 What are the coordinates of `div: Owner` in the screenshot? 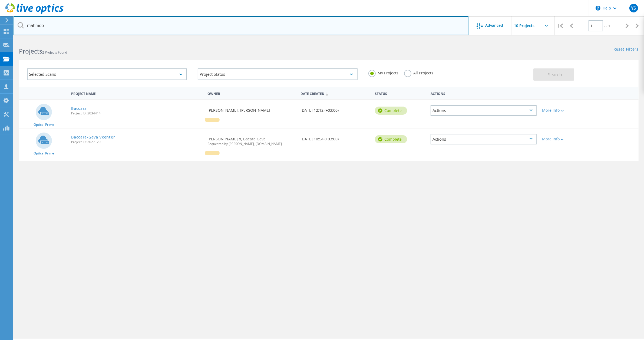 It's located at (251, 93).